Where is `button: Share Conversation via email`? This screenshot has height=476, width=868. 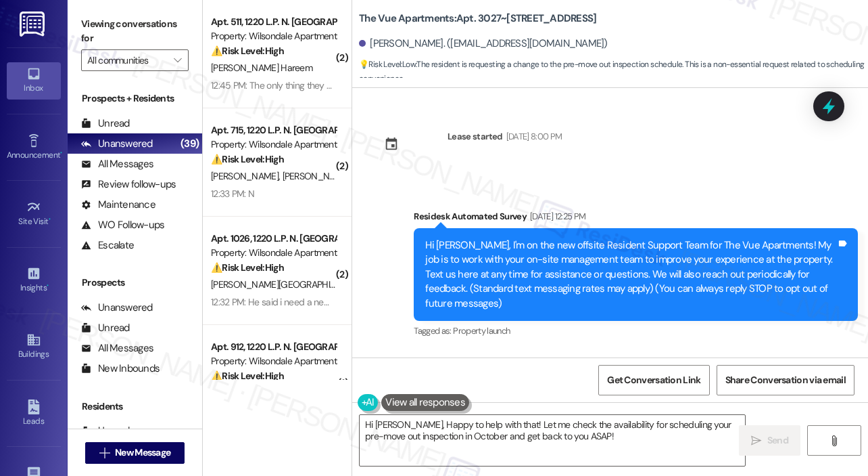
button: Share Conversation via email is located at coordinates (786, 380).